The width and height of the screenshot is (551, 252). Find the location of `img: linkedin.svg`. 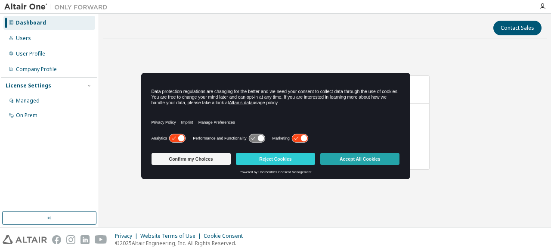

img: linkedin.svg is located at coordinates (85, 239).